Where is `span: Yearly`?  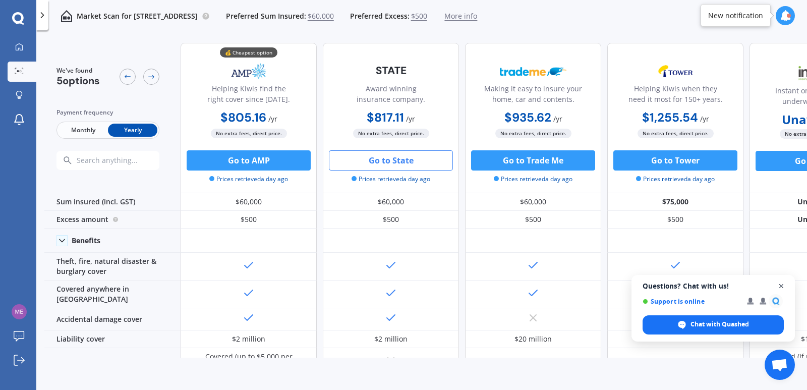 span: Yearly is located at coordinates (133, 130).